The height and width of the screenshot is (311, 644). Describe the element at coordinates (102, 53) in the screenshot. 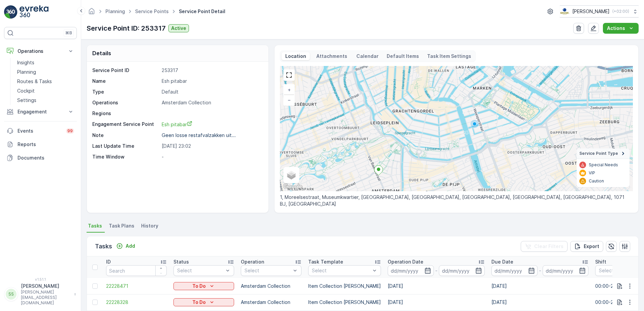

I see `p: Details` at that location.